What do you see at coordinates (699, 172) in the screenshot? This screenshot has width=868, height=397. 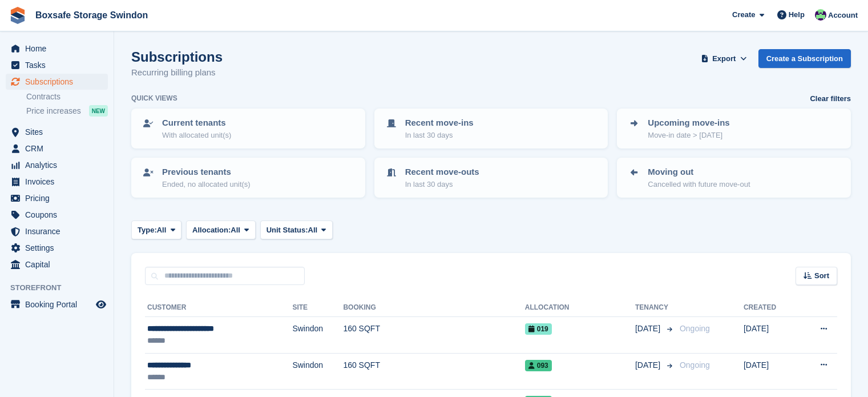 I see `p: Moving out` at bounding box center [699, 172].